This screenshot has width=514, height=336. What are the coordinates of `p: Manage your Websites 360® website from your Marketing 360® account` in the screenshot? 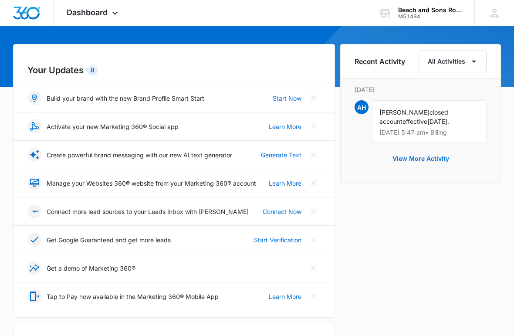 It's located at (151, 183).